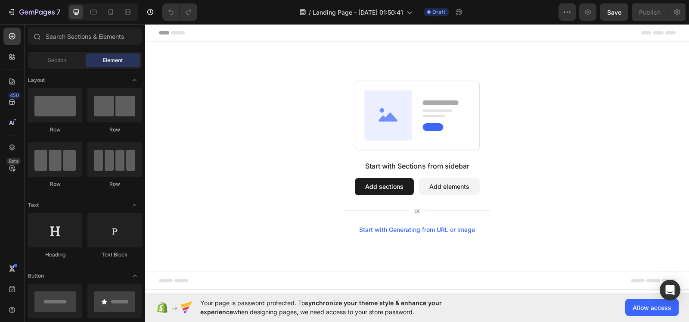  Describe the element at coordinates (614, 12) in the screenshot. I see `button: Save` at that location.